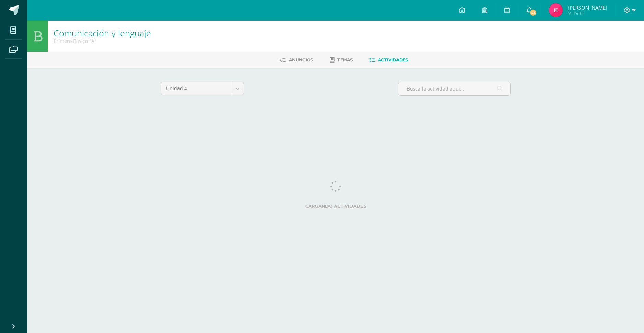 This screenshot has width=644, height=333. What do you see at coordinates (202, 88) in the screenshot?
I see `a: Unidad 4` at bounding box center [202, 88].